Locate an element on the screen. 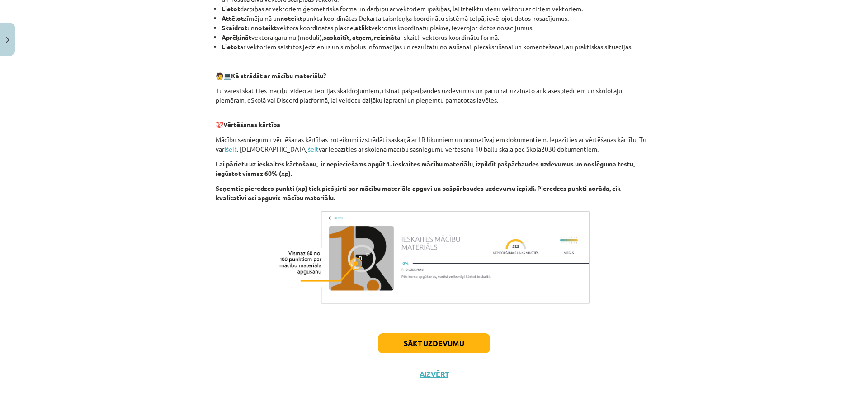  p: Mācību sasniegumu vērtēšanas kārtības noteikumi izstrādāti saskaņā ar LR likumiem un normatīvajie... is located at coordinates (434, 145).